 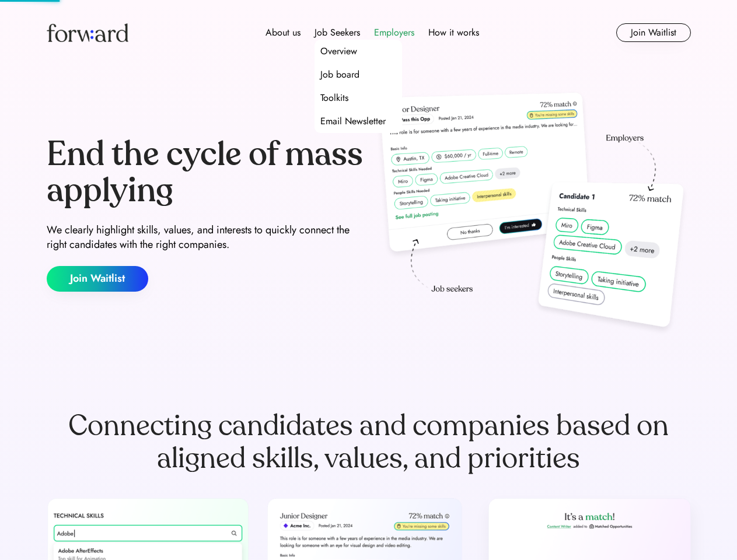 What do you see at coordinates (340, 74) in the screenshot?
I see `div: Job board` at bounding box center [340, 74].